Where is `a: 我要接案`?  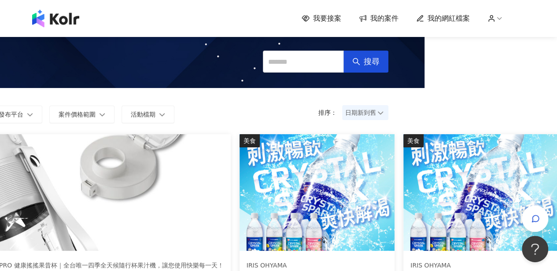 a: 我要接案 is located at coordinates (322, 19).